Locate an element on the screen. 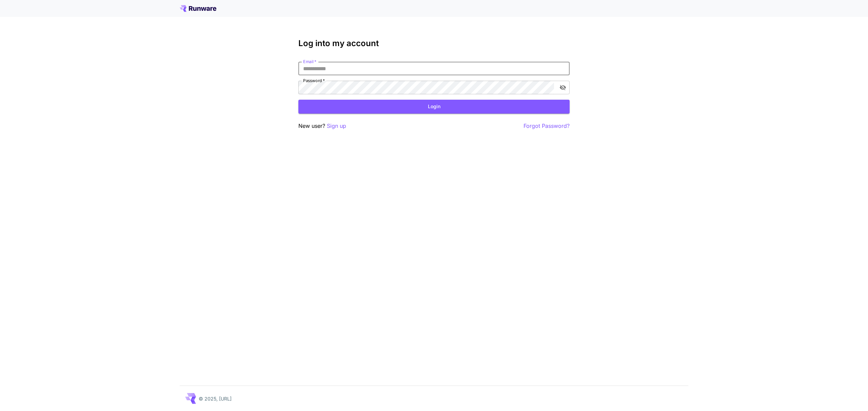 This screenshot has width=868, height=411. button: toggle password visibility is located at coordinates (563, 87).